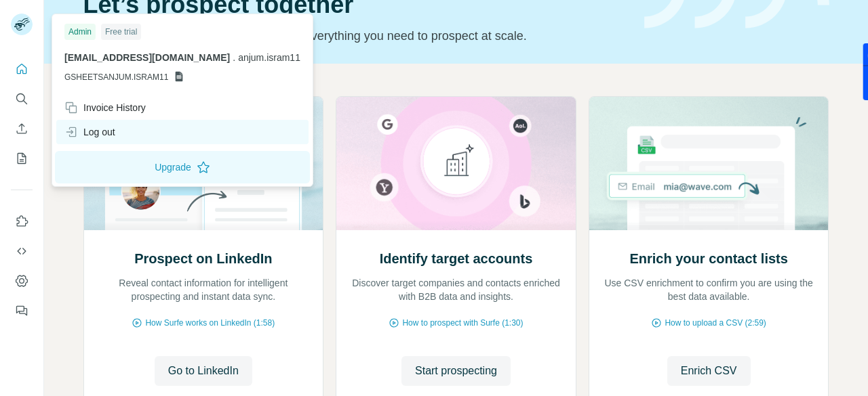  What do you see at coordinates (210, 323) in the screenshot?
I see `span: How Surfe works on LinkedIn (1:58)` at bounding box center [210, 323].